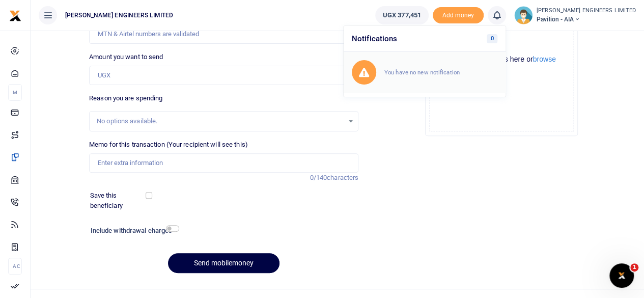  I want to click on input: MTN & Airtel numbers are validated, so click(224, 34).